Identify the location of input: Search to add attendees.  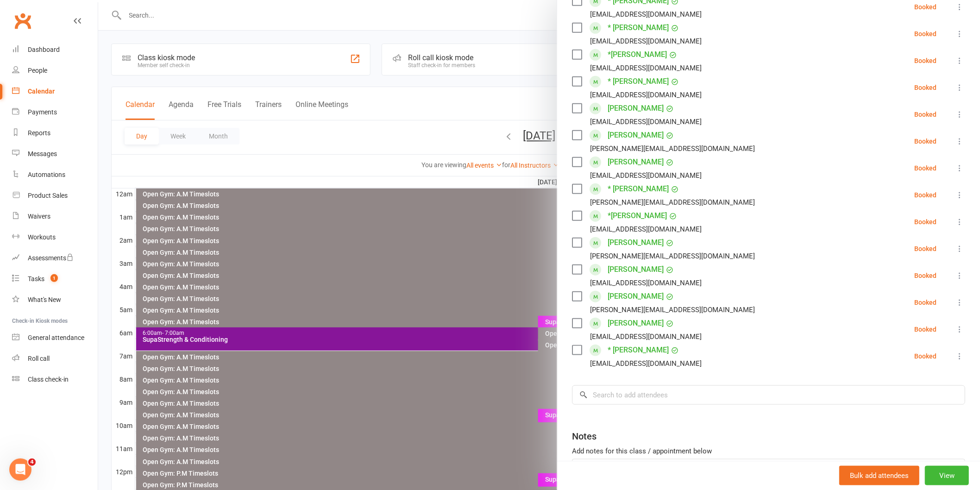
(768, 395).